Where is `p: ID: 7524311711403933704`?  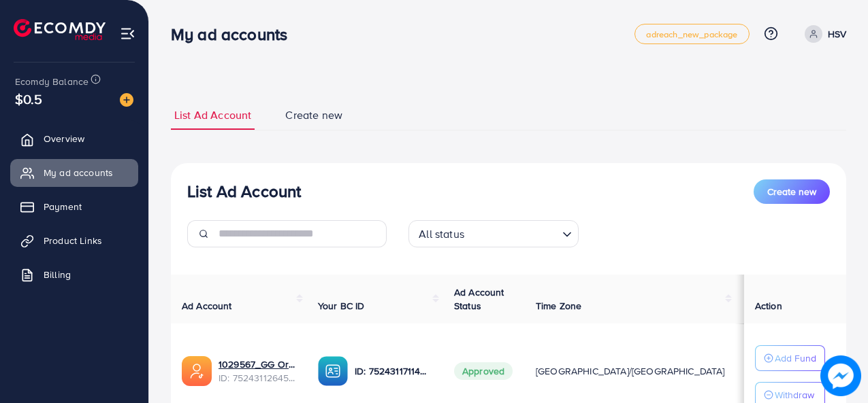
p: ID: 7524311711403933704 is located at coordinates (394, 372).